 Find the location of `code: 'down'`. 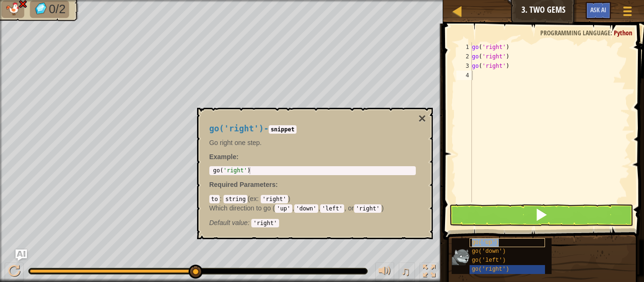

code: 'down' is located at coordinates (306, 209).